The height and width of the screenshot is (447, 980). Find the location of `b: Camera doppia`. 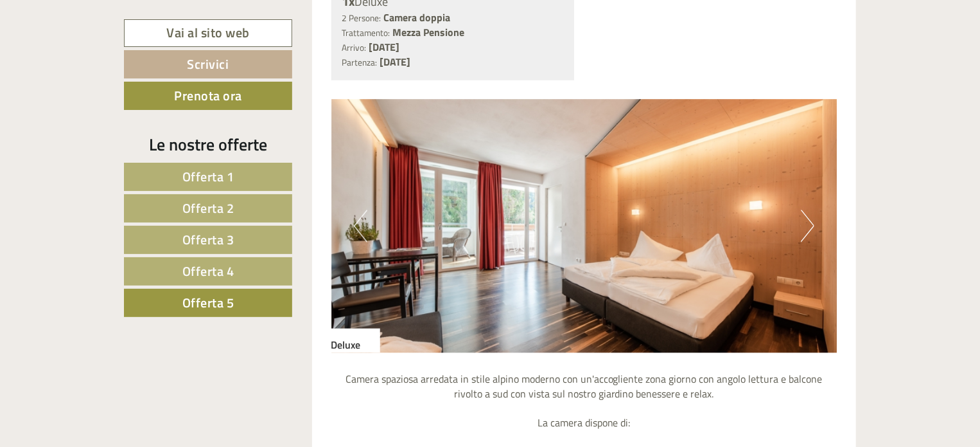

b: Camera doppia is located at coordinates (418, 17).